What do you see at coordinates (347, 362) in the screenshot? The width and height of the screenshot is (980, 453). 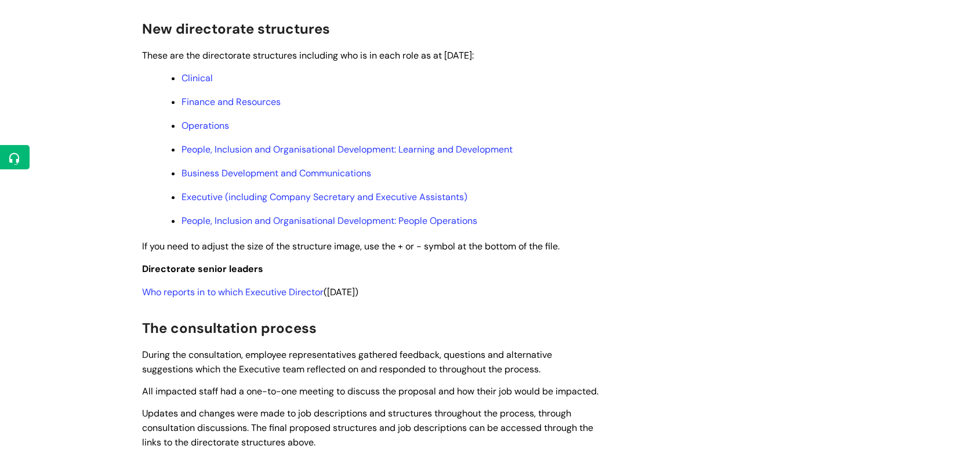 I see `span: During the consultation, employee representatives gathered feedback, questions and alternative su...` at bounding box center [347, 362].